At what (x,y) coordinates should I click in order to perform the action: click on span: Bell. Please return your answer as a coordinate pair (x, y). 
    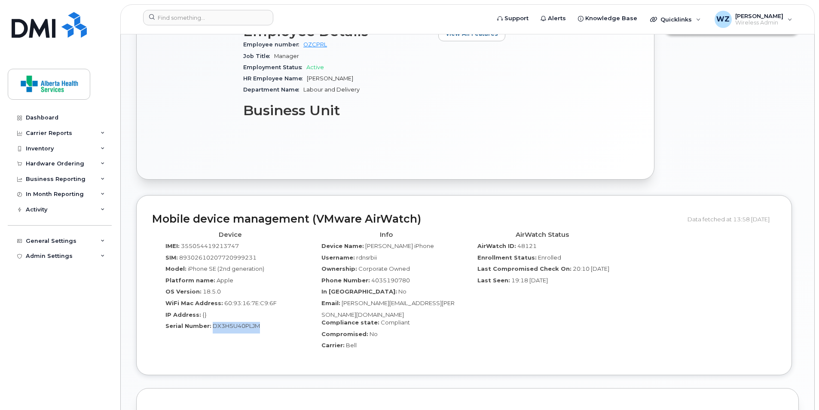
    Looking at the image, I should click on (351, 345).